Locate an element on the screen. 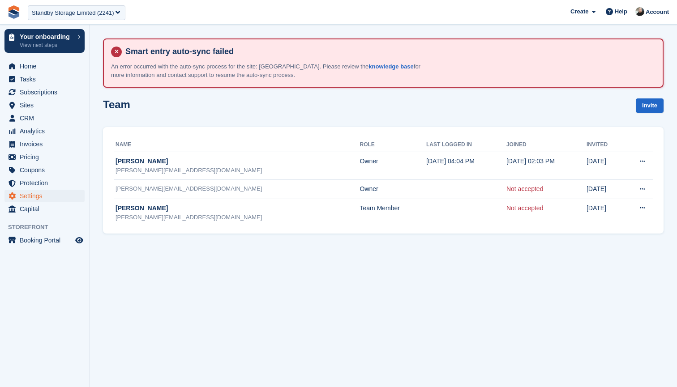 The height and width of the screenshot is (387, 677). th: Role is located at coordinates (393, 145).